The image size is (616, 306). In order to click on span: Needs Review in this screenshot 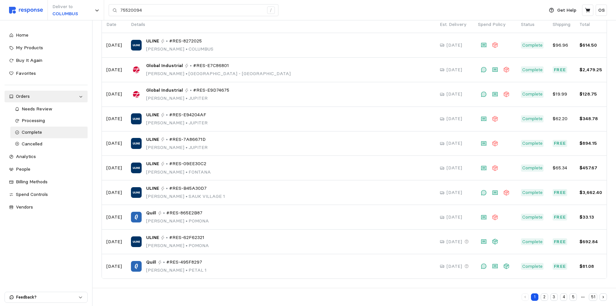, I will do `click(37, 109)`.